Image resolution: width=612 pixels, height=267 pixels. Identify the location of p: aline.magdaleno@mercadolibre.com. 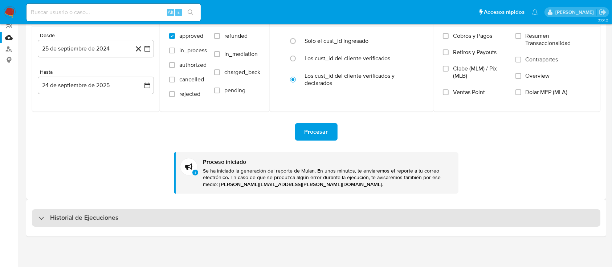
(576, 12).